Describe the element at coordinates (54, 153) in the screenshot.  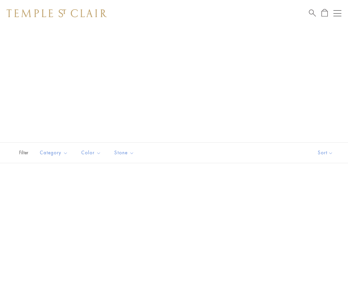
I see `button: Category` at that location.